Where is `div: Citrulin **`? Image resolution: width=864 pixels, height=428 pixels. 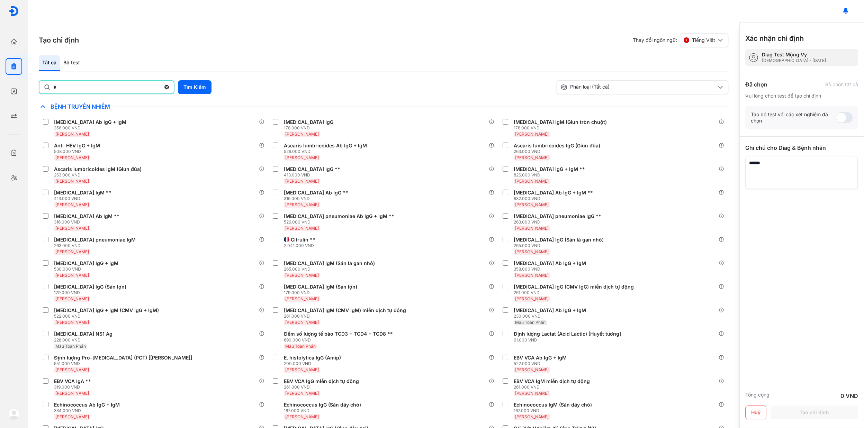
div: Citrulin ** is located at coordinates (303, 240).